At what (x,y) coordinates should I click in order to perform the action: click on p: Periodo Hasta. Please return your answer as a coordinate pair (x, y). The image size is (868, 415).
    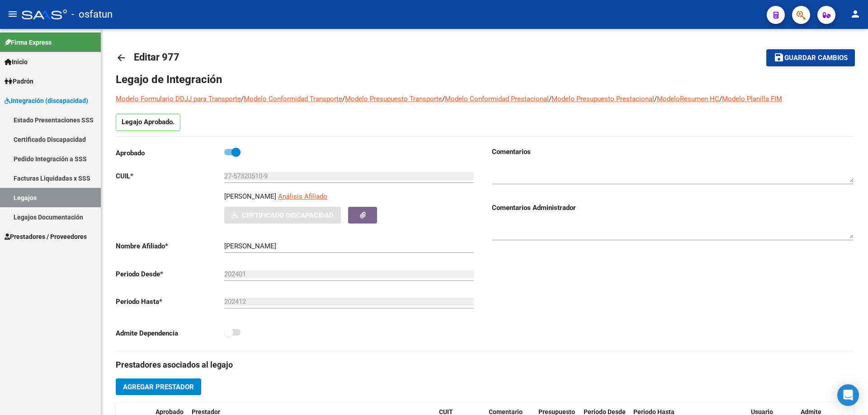
    Looking at the image, I should click on (170, 301).